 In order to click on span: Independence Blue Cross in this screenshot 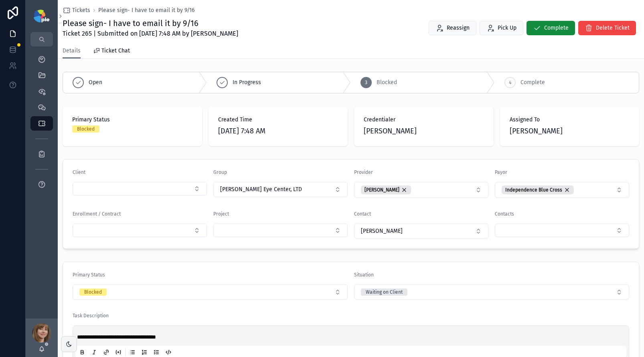, I will do `click(534, 190)`.